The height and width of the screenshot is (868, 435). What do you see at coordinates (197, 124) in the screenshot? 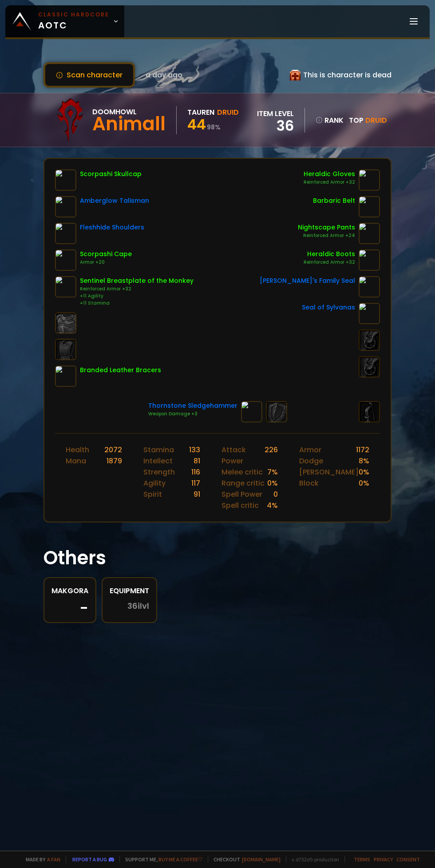
I see `span: 44` at bounding box center [197, 124].